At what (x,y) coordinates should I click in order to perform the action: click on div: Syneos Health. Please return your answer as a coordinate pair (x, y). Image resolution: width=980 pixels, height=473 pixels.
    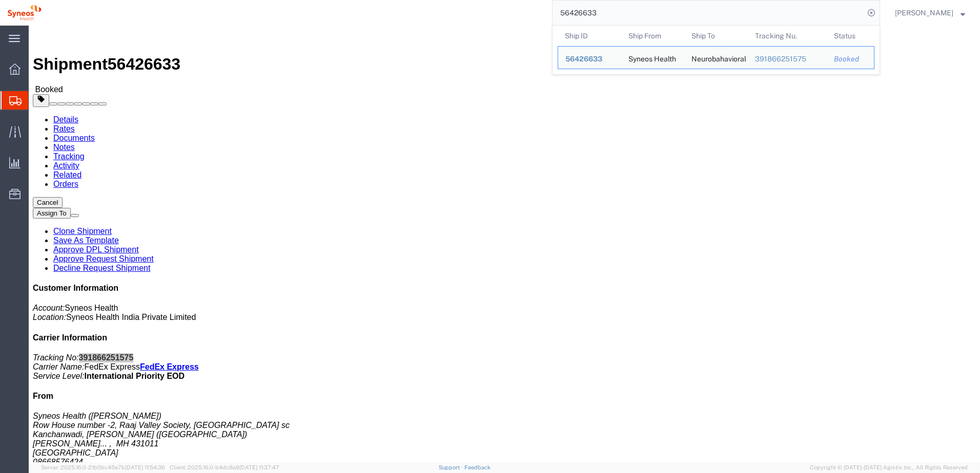
    Looking at the image, I should click on (652, 58).